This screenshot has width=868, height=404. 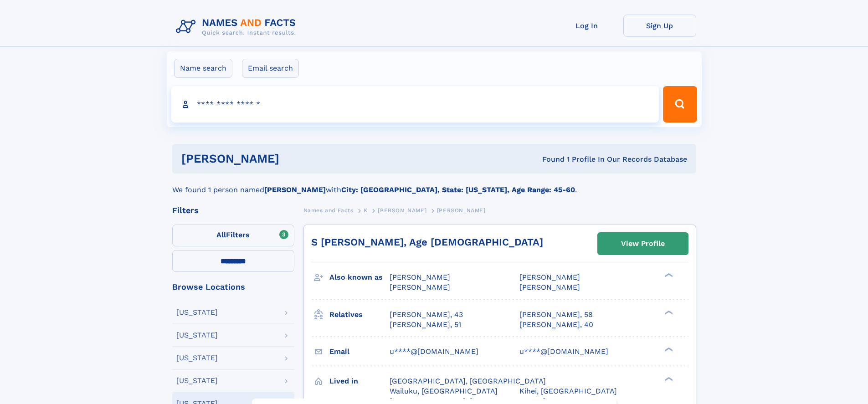 What do you see at coordinates (587, 26) in the screenshot?
I see `a: Log In` at bounding box center [587, 26].